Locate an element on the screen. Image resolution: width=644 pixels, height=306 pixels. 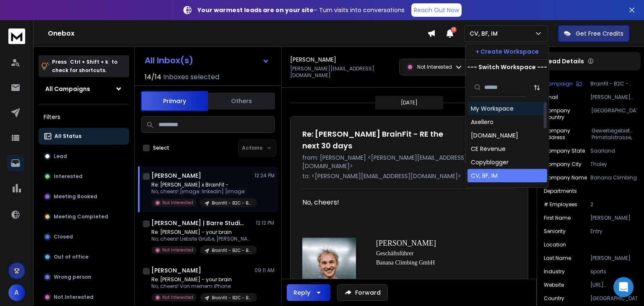
button: A is located at coordinates (17, 292).